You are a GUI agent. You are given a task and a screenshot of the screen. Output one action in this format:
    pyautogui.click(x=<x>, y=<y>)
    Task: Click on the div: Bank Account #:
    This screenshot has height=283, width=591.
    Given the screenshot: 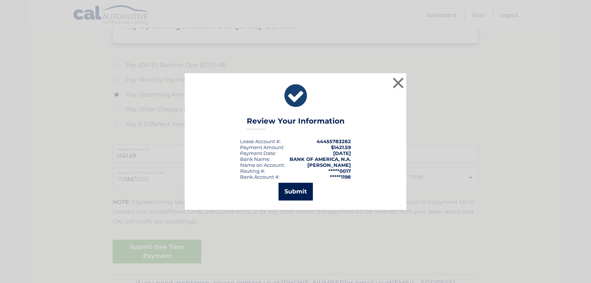 What is the action you would take?
    pyautogui.click(x=260, y=177)
    